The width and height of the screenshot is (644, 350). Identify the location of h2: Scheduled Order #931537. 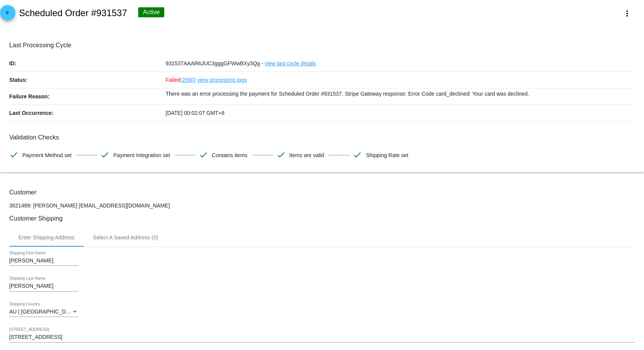
(73, 13).